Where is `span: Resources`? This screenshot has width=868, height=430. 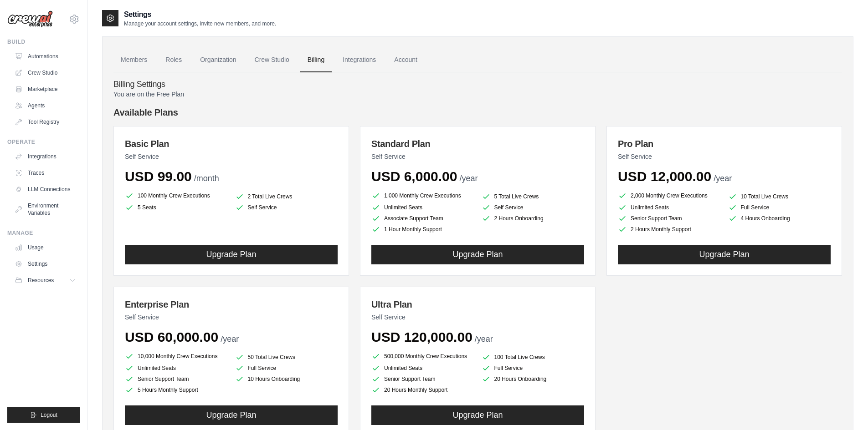 span: Resources is located at coordinates (41, 280).